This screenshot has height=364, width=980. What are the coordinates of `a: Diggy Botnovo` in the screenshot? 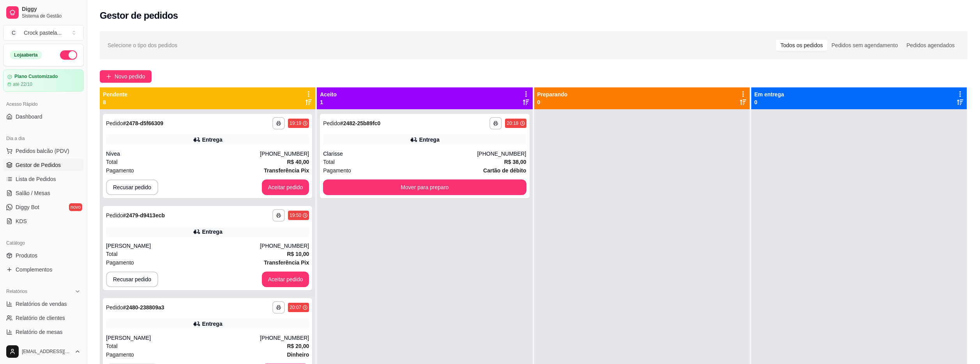 It's located at (43, 207).